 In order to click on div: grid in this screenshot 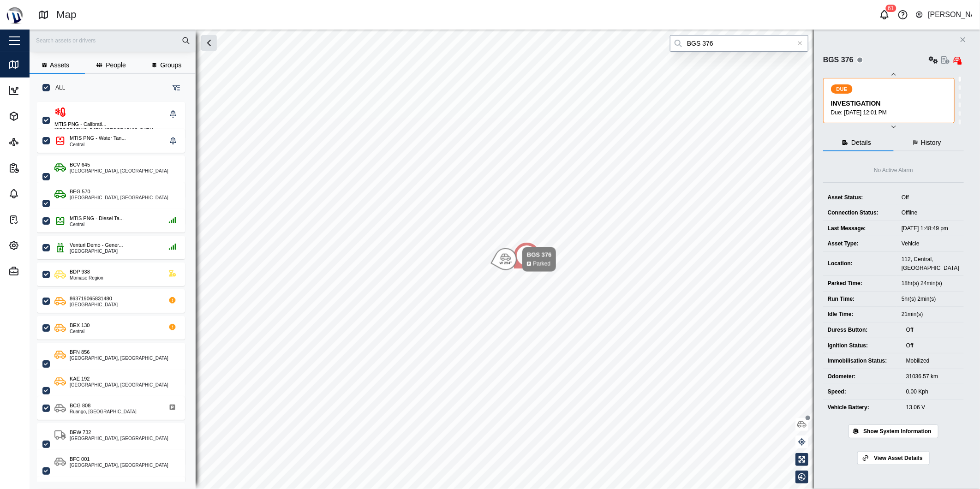, I will do `click(116, 290)`.